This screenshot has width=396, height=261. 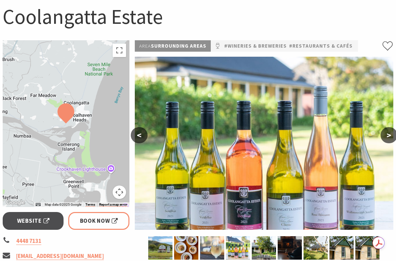 What do you see at coordinates (119, 192) in the screenshot?
I see `button: Map camera controls` at bounding box center [119, 192].